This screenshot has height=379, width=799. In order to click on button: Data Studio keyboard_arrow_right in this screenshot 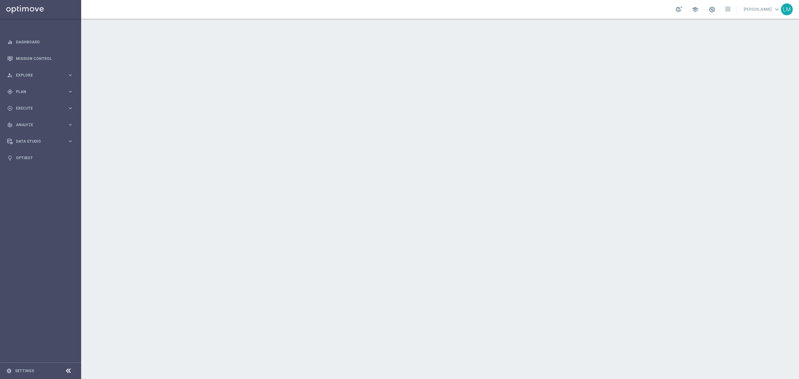, I will do `click(40, 141)`.